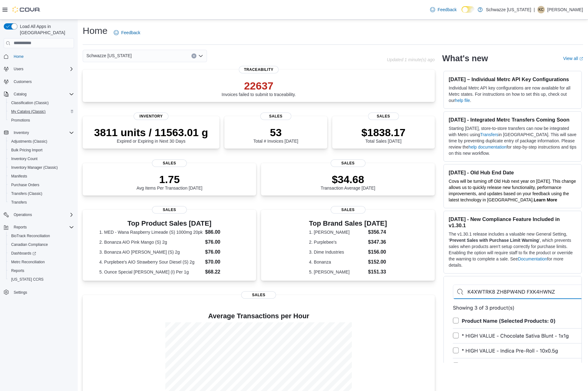 The image size is (588, 391). Describe the element at coordinates (41, 141) in the screenshot. I see `button: Adjustments (Classic)` at that location.